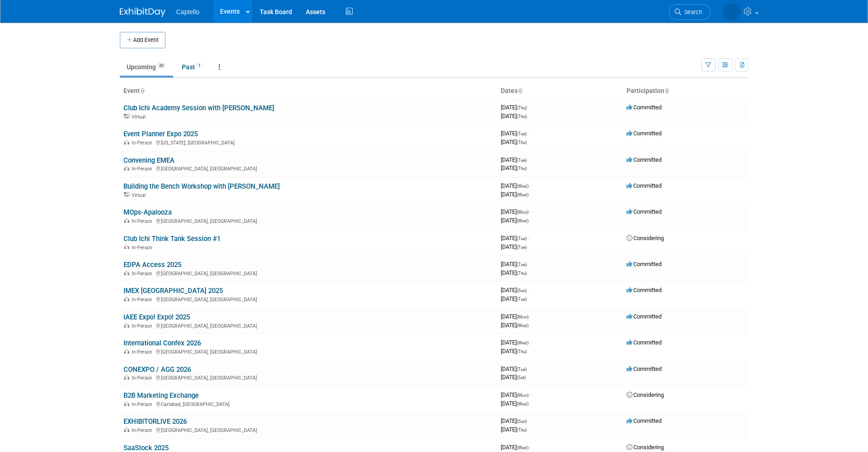 Image resolution: width=868 pixels, height=452 pixels. I want to click on span: (Sat), so click(521, 377).